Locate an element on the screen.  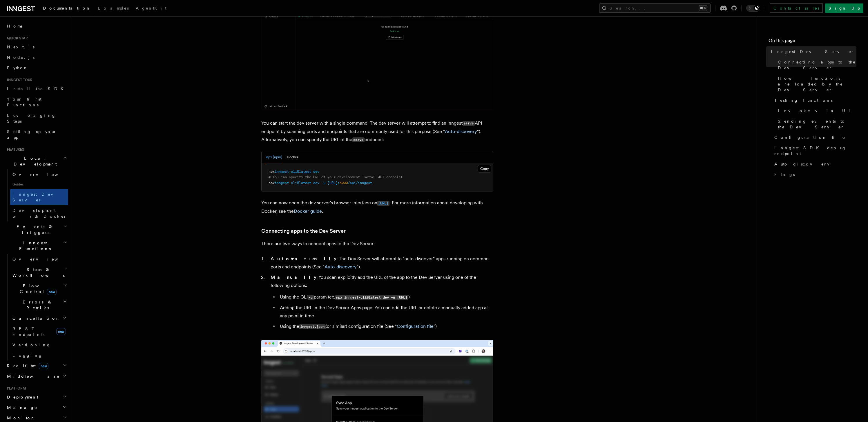
a: Overview is located at coordinates (39, 175).